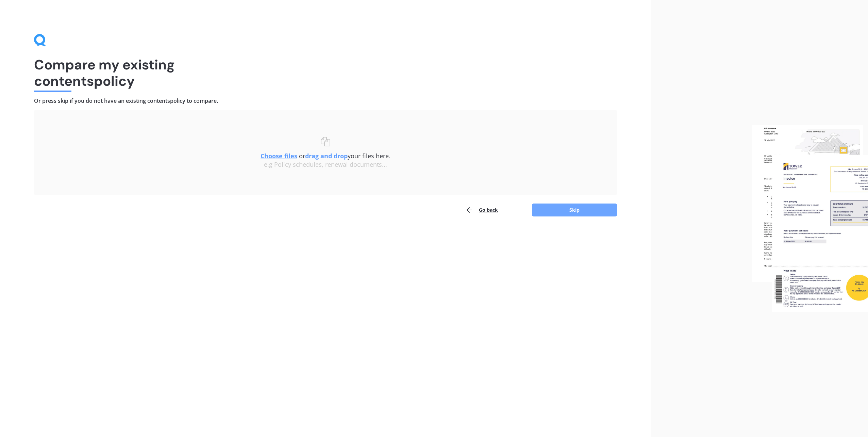 The image size is (868, 437). I want to click on h4: Or press skip if you do not have an existing contents policy to compare., so click(326, 101).